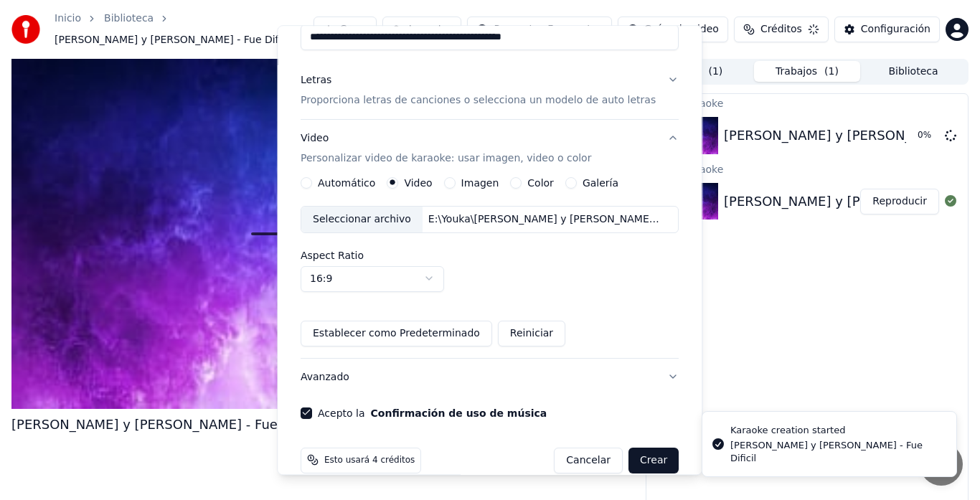 The image size is (980, 500). I want to click on button: Avanzado, so click(490, 377).